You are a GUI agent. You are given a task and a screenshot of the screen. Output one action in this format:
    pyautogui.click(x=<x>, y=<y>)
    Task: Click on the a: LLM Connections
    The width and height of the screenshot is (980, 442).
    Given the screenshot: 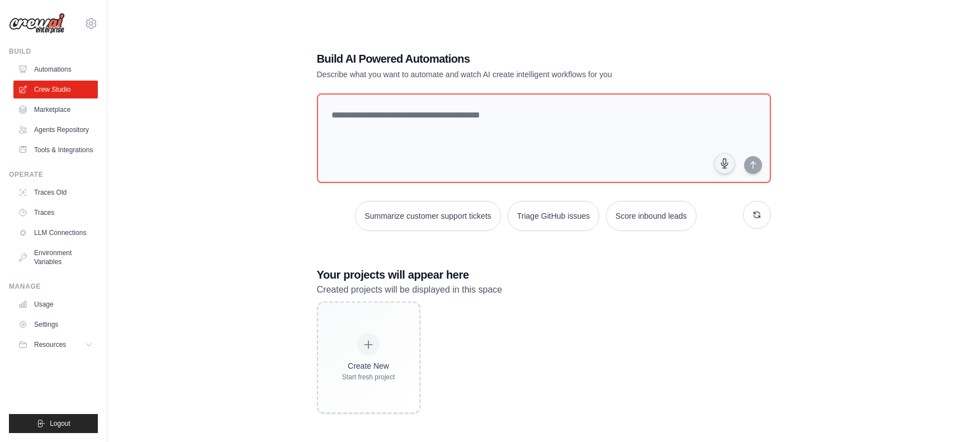 What is the action you would take?
    pyautogui.click(x=56, y=233)
    